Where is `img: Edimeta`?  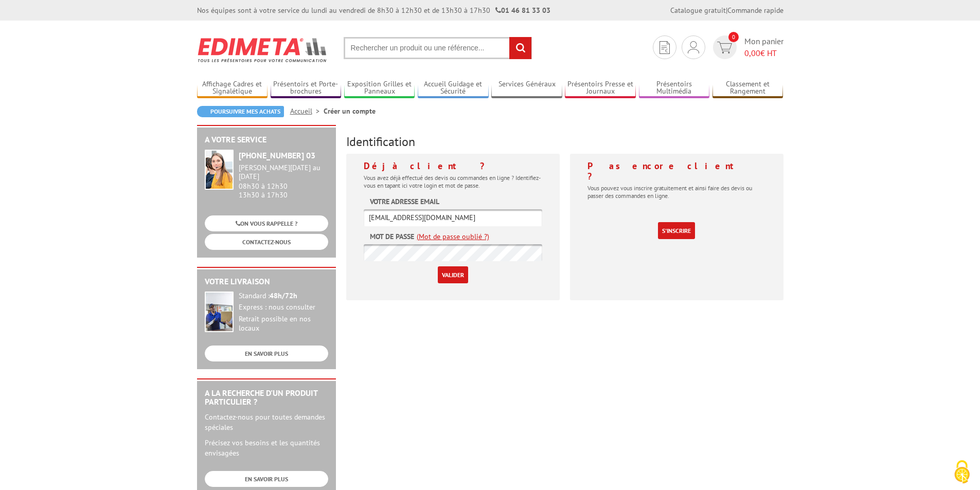
img: Edimeta is located at coordinates (262, 50).